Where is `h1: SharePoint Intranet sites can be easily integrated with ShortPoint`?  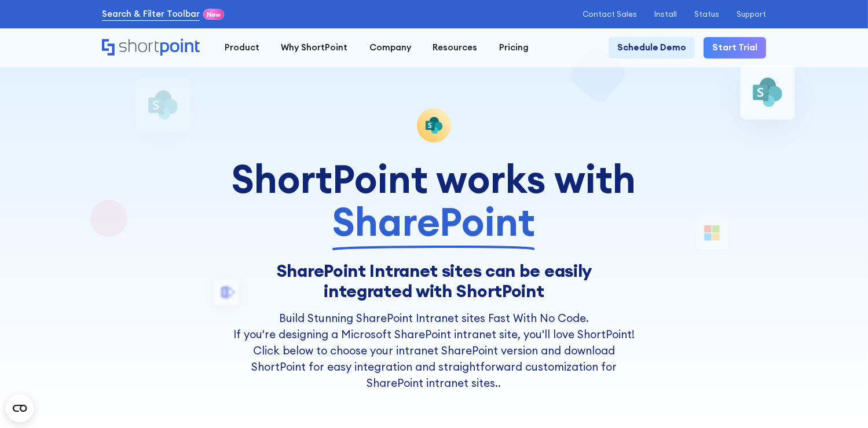
h1: SharePoint Intranet sites can be easily integrated with ShortPoint is located at coordinates (434, 281).